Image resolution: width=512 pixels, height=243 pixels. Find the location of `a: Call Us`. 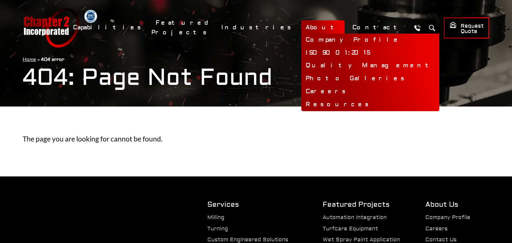

a: Call Us is located at coordinates (417, 28).